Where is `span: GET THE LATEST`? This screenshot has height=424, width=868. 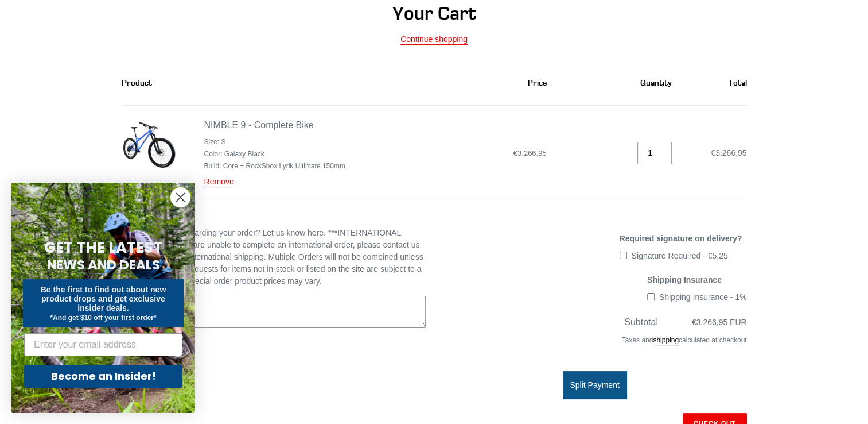
span: GET THE LATEST is located at coordinates (103, 248).